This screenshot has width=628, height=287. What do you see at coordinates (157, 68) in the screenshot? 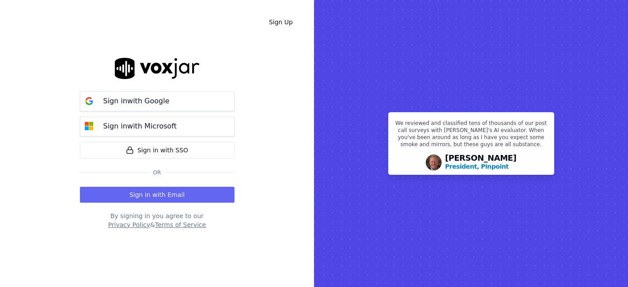
I see `img: logo` at bounding box center [157, 68].